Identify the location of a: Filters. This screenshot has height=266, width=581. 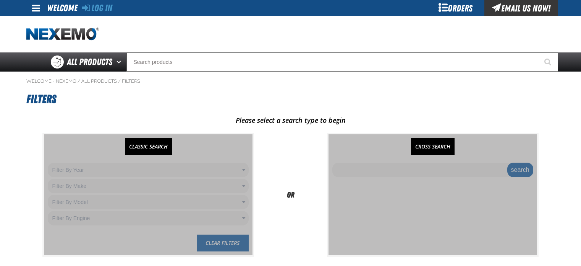
(131, 81).